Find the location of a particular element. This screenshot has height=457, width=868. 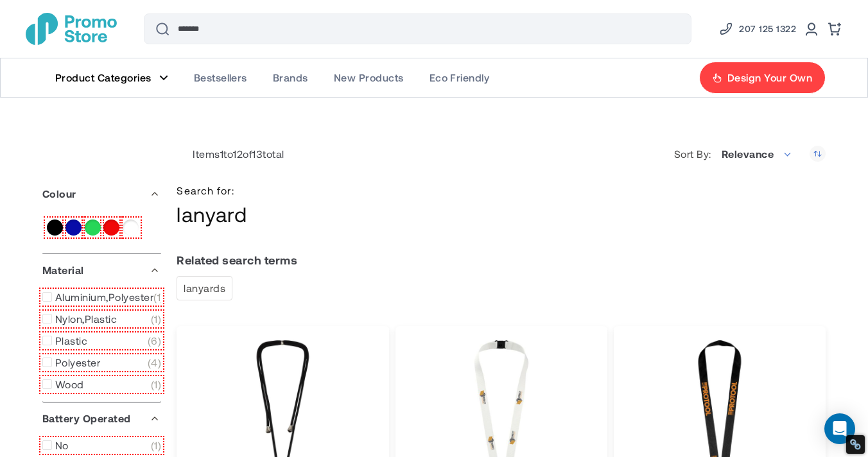

a: store logo is located at coordinates (71, 29).